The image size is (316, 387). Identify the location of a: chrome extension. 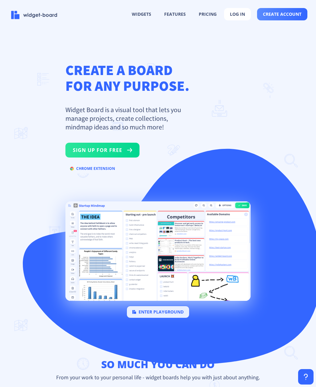
(93, 170).